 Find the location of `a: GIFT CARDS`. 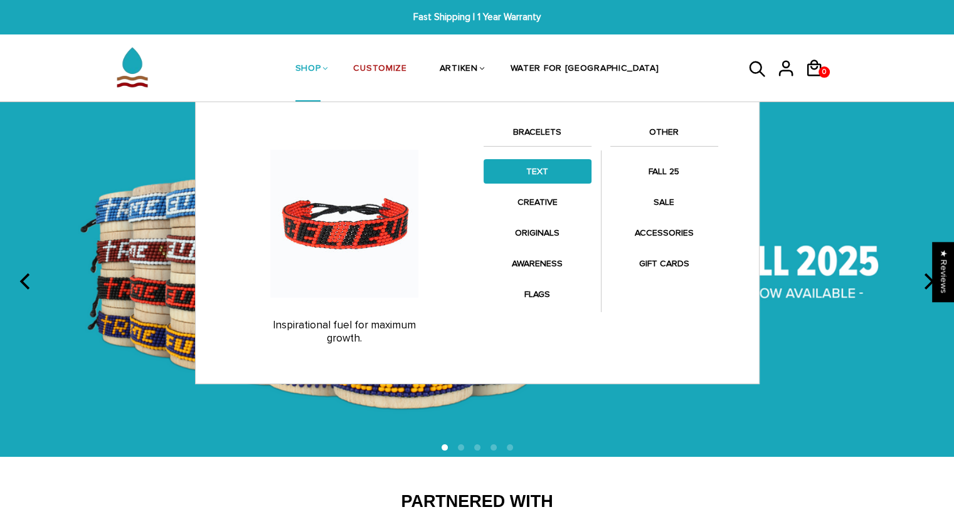

a: GIFT CARDS is located at coordinates (664, 263).